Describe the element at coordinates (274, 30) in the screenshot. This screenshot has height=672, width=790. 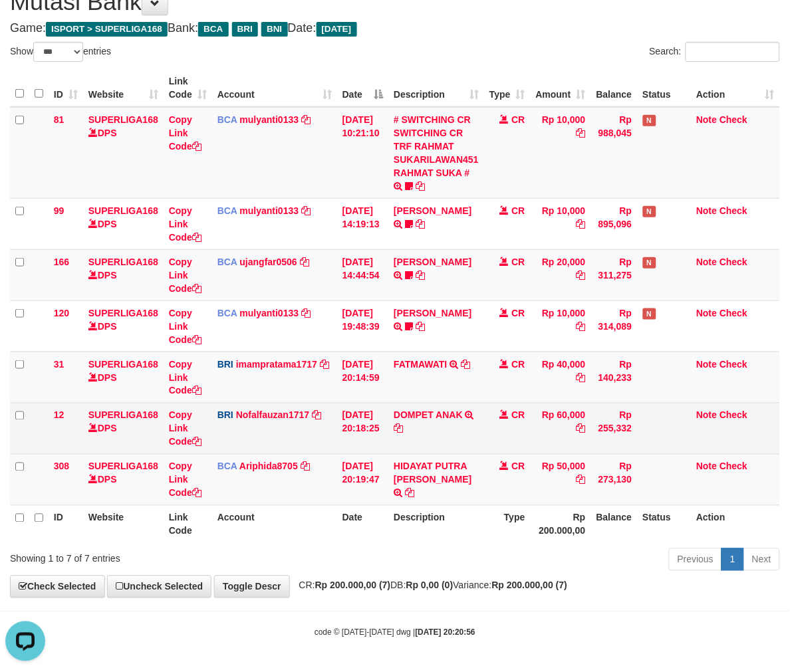
I see `span: BNI` at that location.